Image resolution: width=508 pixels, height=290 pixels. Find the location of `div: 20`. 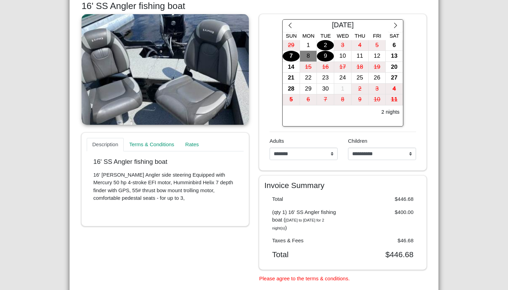

div: 20 is located at coordinates (394, 67).